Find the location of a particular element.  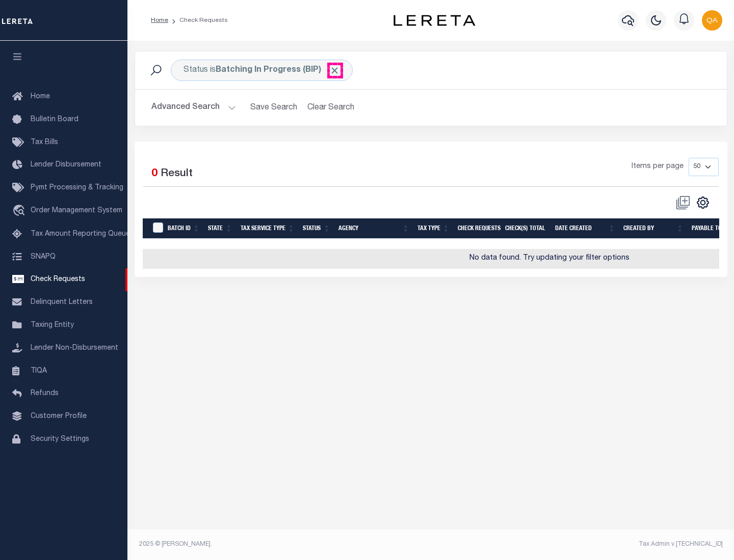

span: Taxing Entity is located at coordinates (52, 325).